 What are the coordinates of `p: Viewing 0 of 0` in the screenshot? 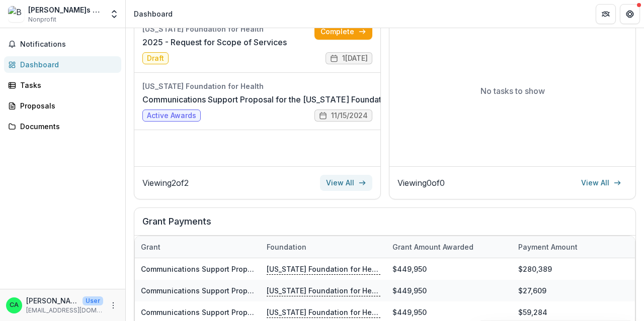 It's located at (421, 183).